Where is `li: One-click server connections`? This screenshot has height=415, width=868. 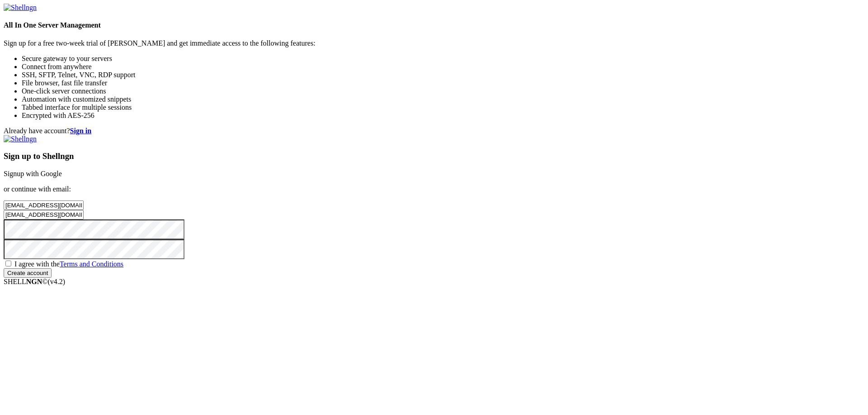
li: One-click server connections is located at coordinates (443, 91).